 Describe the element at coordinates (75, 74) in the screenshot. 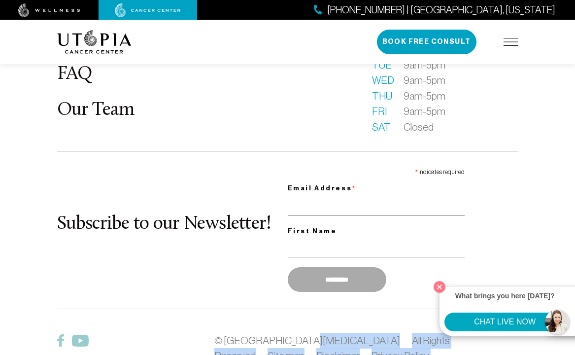

I see `a: FAQ` at that location.